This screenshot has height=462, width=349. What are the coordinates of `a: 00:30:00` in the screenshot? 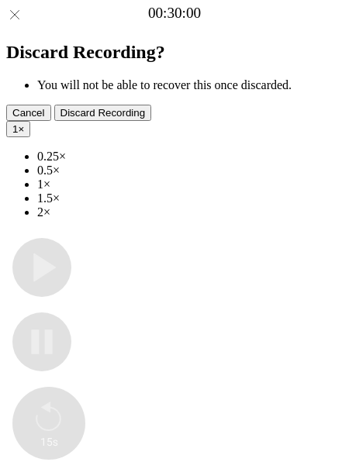 It's located at (174, 13).